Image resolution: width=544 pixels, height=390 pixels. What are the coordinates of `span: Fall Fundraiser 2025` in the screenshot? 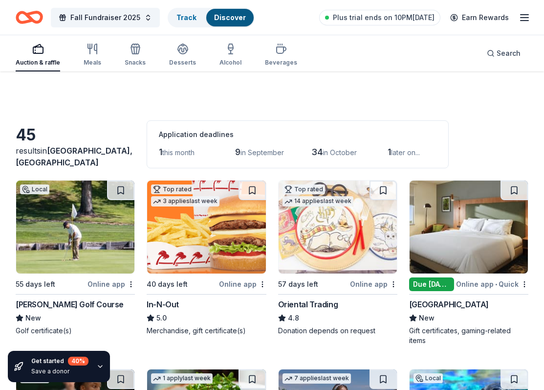 It's located at (105, 18).